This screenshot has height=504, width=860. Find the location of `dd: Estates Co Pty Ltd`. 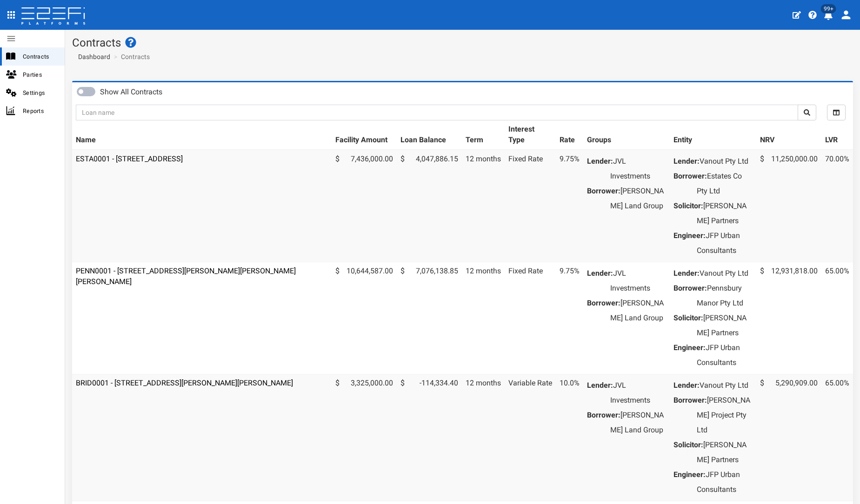

dd: Estates Co Pty Ltd is located at coordinates (725, 183).